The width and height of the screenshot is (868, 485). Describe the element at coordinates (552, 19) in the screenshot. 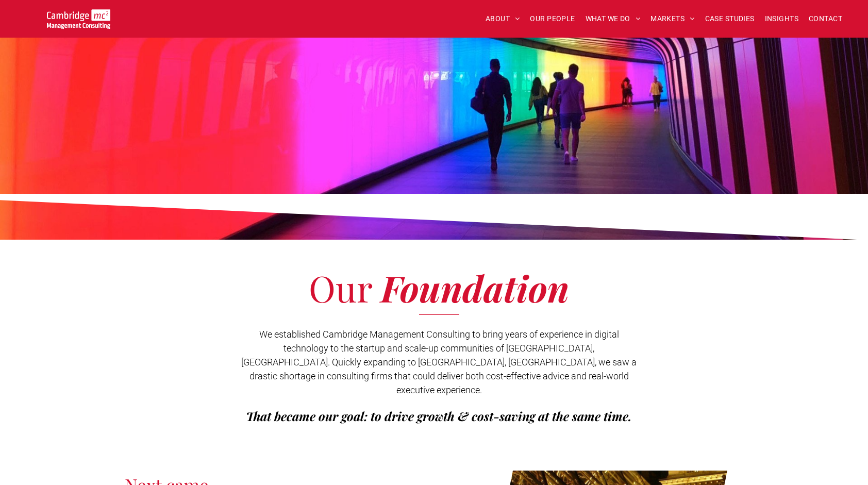

I see `a: OUR PEOPLE` at that location.